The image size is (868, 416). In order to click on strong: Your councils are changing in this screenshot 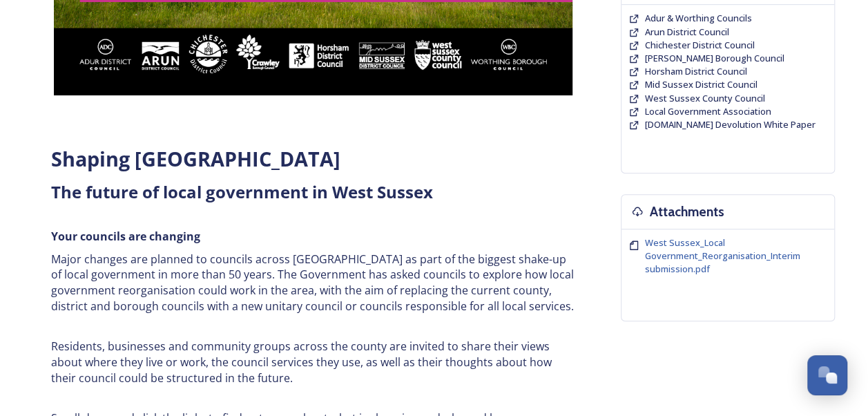, I will do `click(125, 236)`.